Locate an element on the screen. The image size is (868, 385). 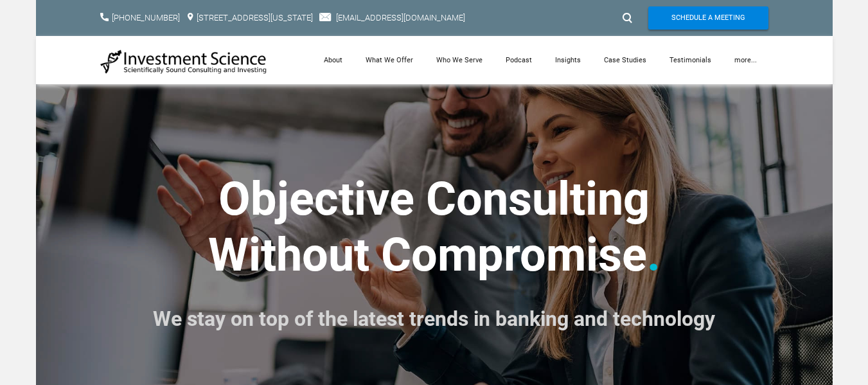
a: What We Offer is located at coordinates (389, 60).